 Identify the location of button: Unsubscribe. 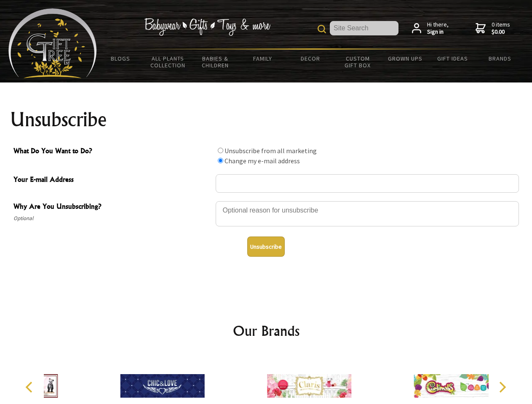
(265, 246).